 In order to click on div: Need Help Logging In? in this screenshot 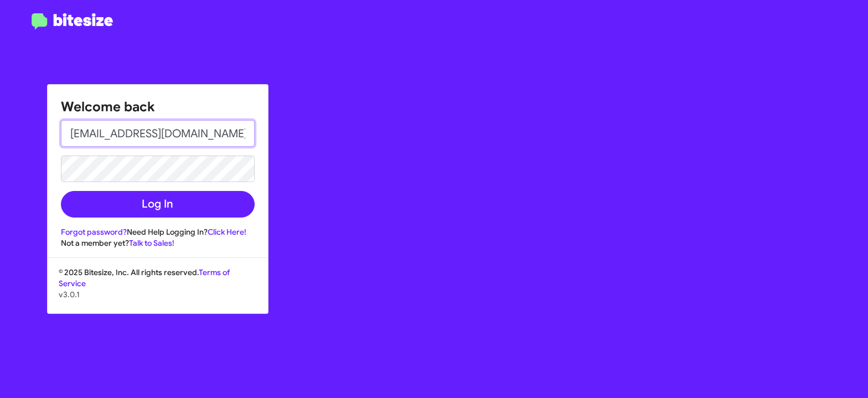, I will do `click(158, 232)`.